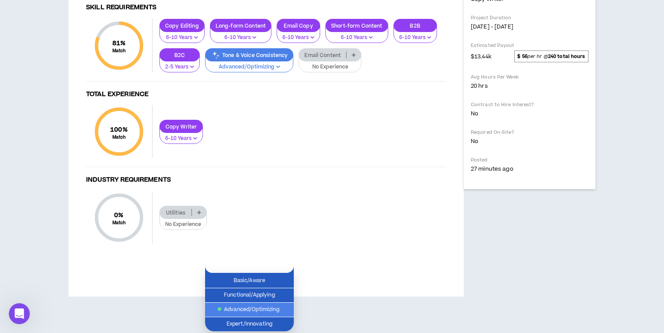 This screenshot has height=333, width=664. Describe the element at coordinates (249, 281) in the screenshot. I see `span: Basic/Aware` at that location.